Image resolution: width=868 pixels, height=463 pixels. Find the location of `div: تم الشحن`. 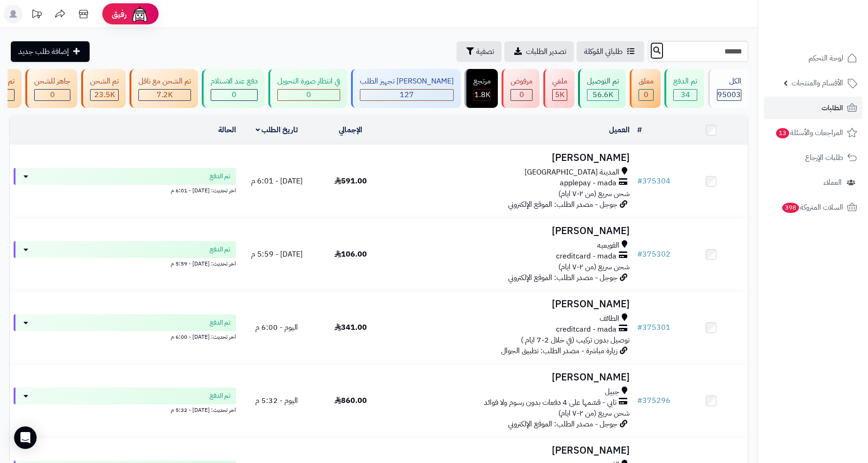

div: تم الشحن is located at coordinates (104, 81).